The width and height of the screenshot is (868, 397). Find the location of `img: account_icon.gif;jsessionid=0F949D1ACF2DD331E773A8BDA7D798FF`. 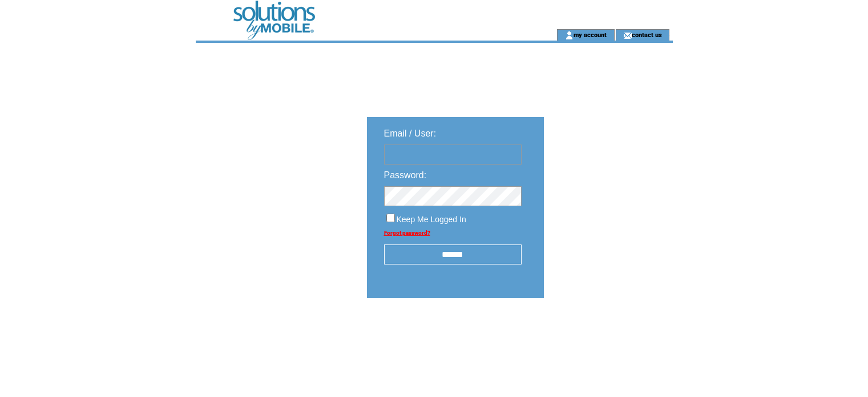

img: account_icon.gif;jsessionid=0F949D1ACF2DD331E773A8BDA7D798FF is located at coordinates (569, 35).